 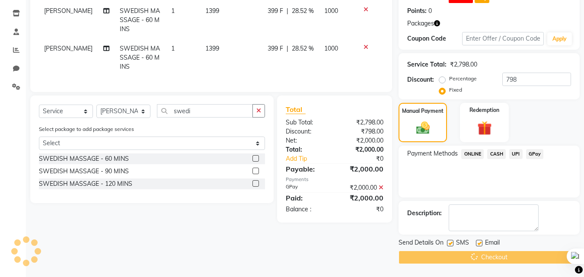 I want to click on span: Packages, so click(x=421, y=23).